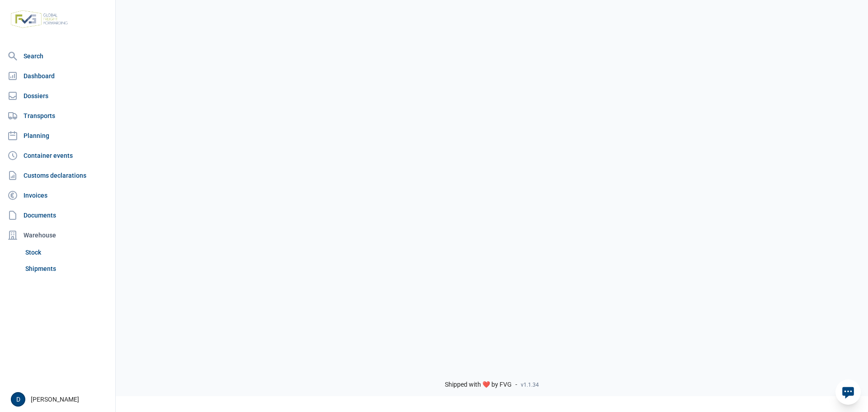 This screenshot has height=412, width=868. Describe the element at coordinates (57, 196) in the screenshot. I see `a: Invoices` at that location.